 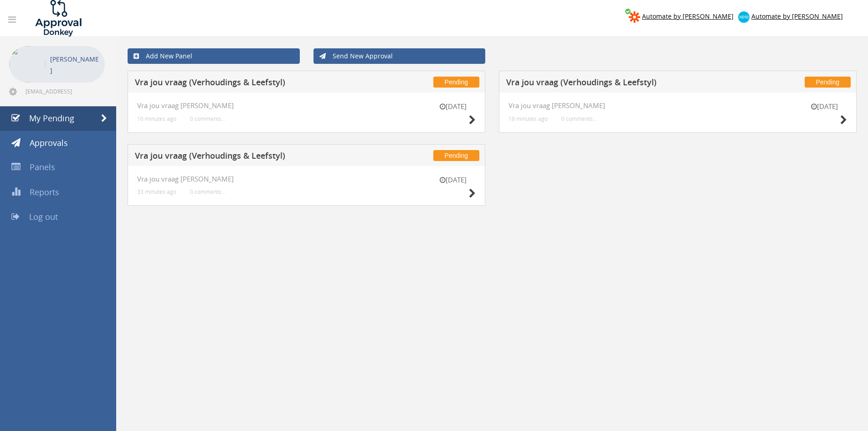 I want to click on a: Add New Panel, so click(x=214, y=56).